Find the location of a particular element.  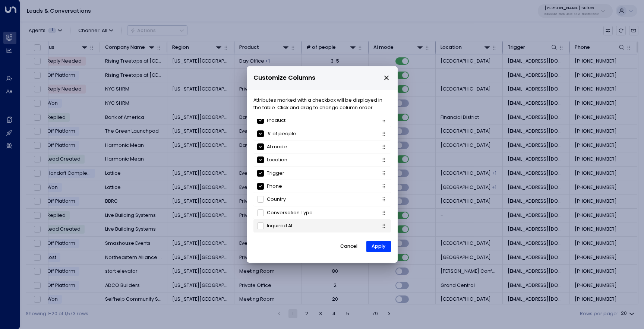

p: # of people is located at coordinates (281, 134).